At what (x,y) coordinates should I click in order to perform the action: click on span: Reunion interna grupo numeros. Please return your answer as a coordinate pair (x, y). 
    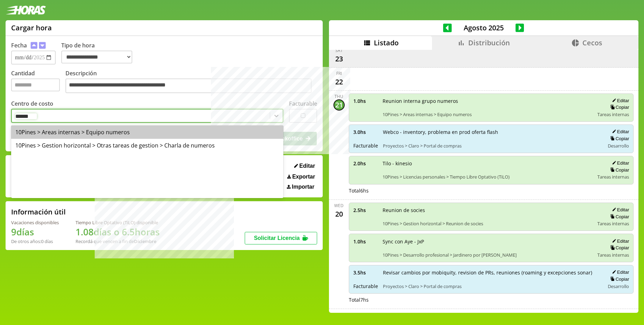
    Looking at the image, I should click on (488, 100).